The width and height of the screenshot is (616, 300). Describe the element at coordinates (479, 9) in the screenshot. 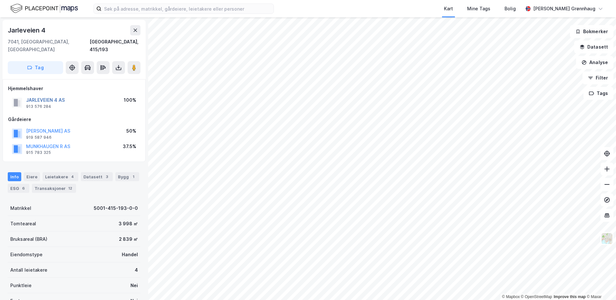

I see `div: Mine Tags` at that location.